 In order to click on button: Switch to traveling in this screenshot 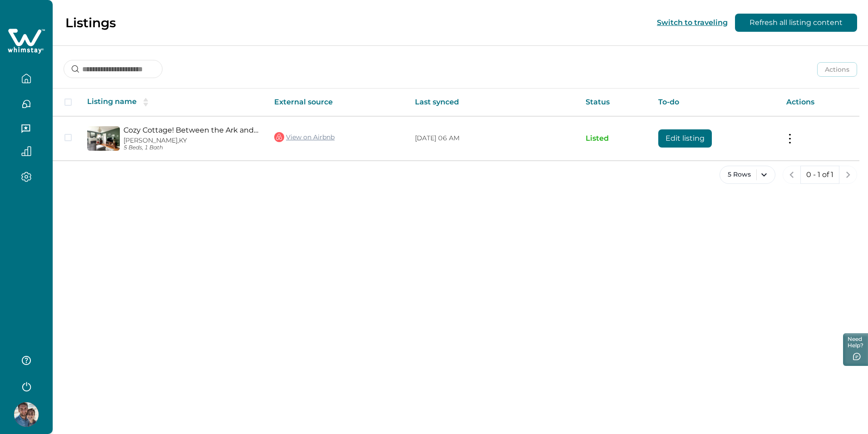, I will do `click(692, 22)`.